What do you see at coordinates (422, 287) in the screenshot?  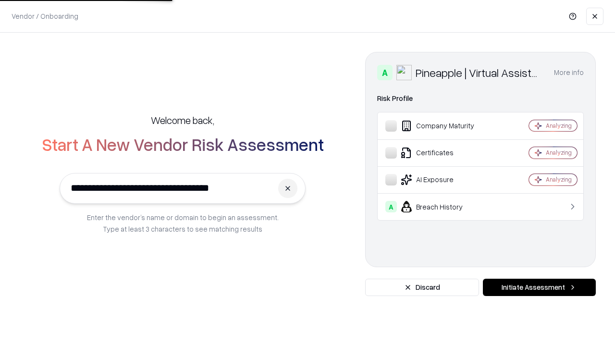 I see `button: Discard` at bounding box center [422, 287].